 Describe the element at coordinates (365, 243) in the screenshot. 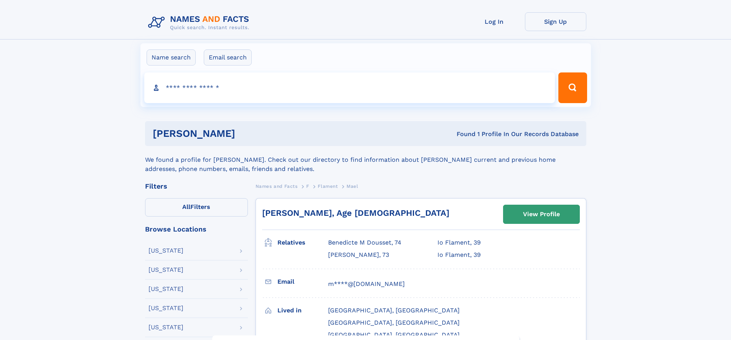

I see `a: Benedicte M Dousset, 74` at that location.